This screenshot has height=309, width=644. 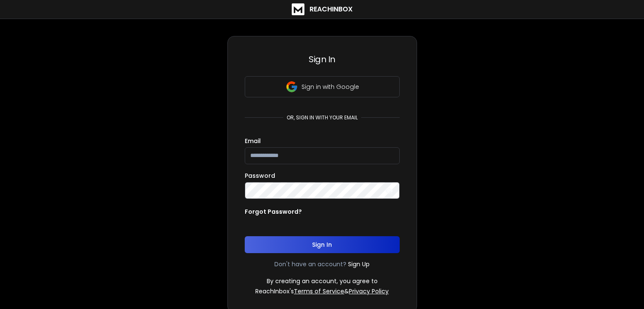 What do you see at coordinates (359, 264) in the screenshot?
I see `a: Sign Up` at bounding box center [359, 264].